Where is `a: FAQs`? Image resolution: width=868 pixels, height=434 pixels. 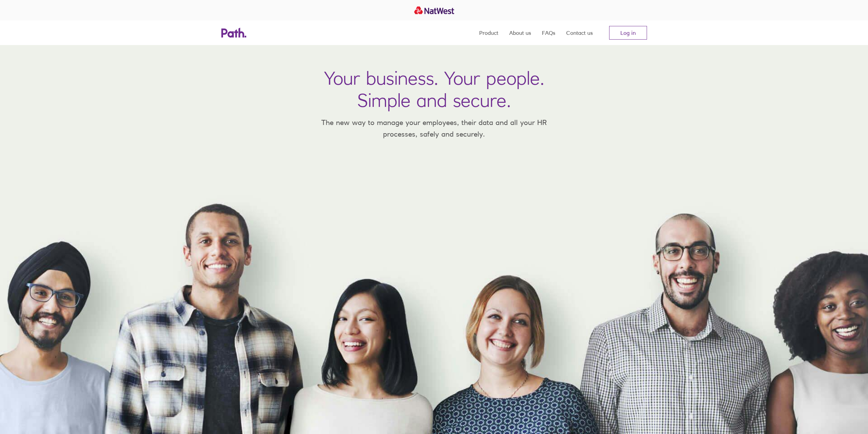
a: FAQs is located at coordinates (549, 33).